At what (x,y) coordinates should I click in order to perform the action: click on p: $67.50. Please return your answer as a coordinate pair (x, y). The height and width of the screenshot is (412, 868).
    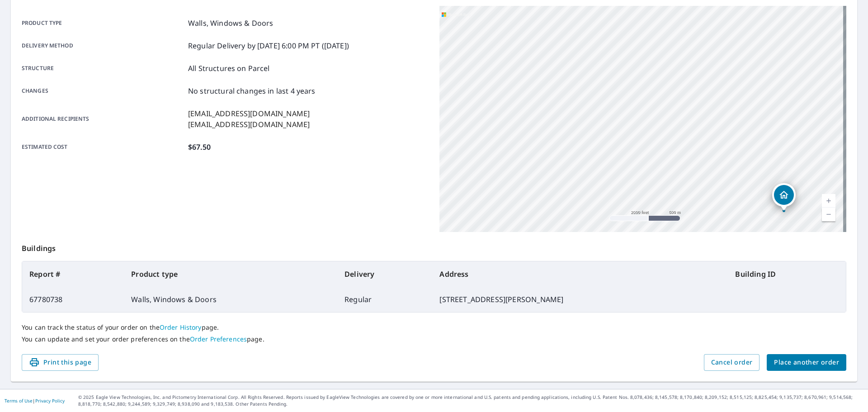
    Looking at the image, I should click on (199, 147).